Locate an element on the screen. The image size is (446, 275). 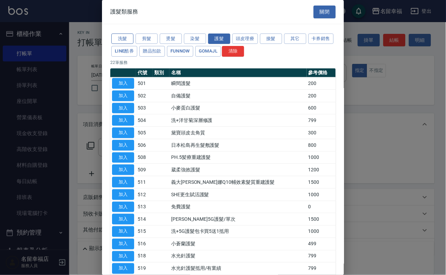
button: 關閉 is located at coordinates (325, 12).